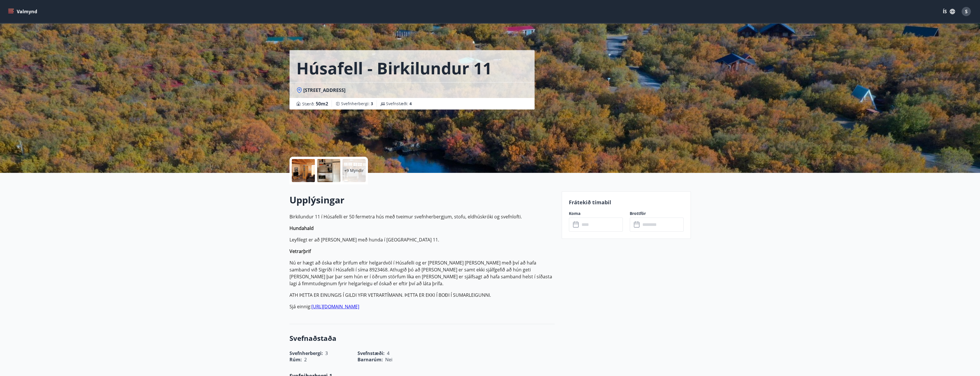 The width and height of the screenshot is (980, 376). Describe the element at coordinates (302, 228) in the screenshot. I see `strong: Hundahald` at that location.